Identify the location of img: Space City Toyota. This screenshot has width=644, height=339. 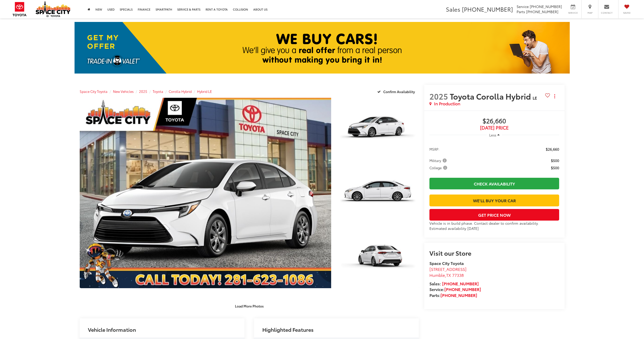
(53, 9).